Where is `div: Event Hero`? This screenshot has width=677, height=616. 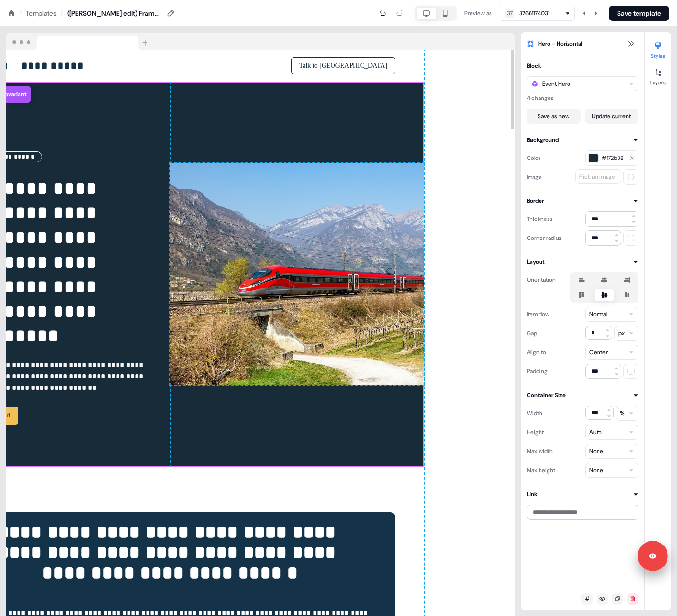 div: Event Hero is located at coordinates (556, 84).